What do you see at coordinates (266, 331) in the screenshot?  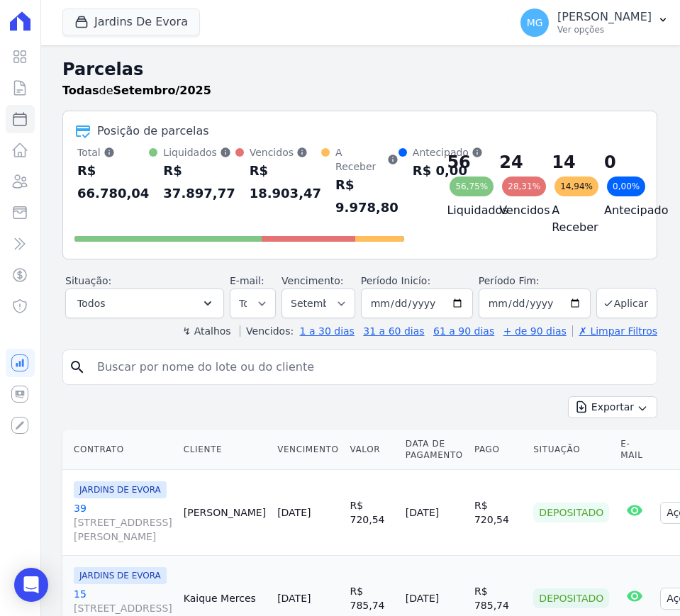 I see `label: Vencidos:` at bounding box center [266, 331].